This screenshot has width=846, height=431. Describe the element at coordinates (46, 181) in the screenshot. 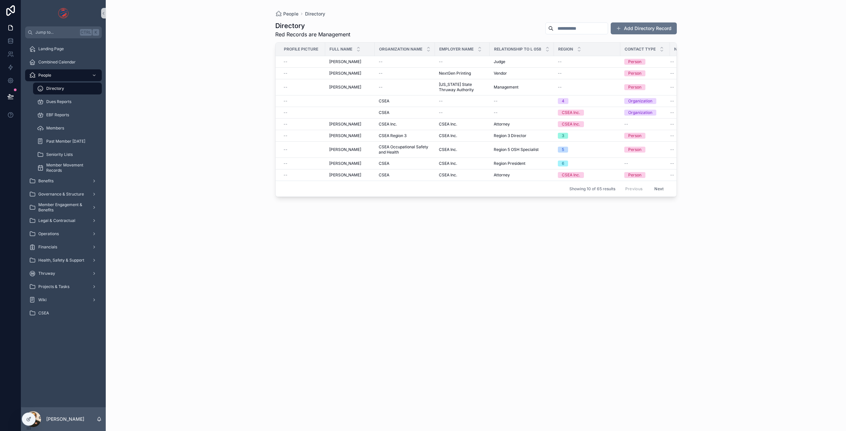

I see `span: Benefits` at that location.